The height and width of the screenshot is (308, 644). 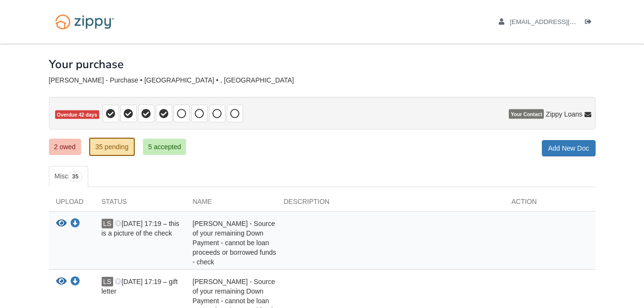 What do you see at coordinates (526, 114) in the screenshot?
I see `span: Your Contact` at bounding box center [526, 114].